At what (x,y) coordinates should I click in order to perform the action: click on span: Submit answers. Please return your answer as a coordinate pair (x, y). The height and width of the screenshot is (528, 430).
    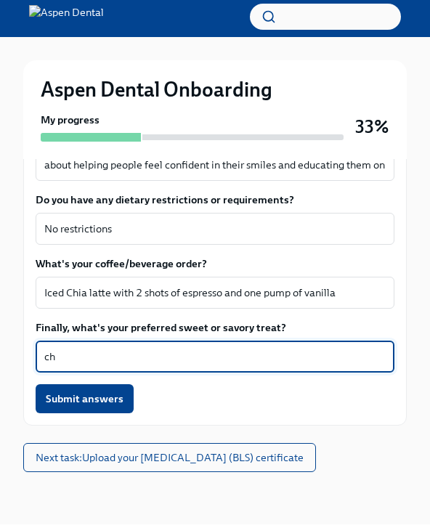
    Looking at the image, I should click on (84, 402).